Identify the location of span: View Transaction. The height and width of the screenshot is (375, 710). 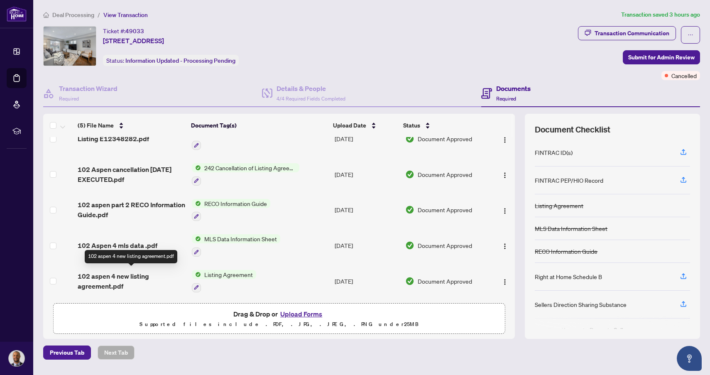
(125, 15).